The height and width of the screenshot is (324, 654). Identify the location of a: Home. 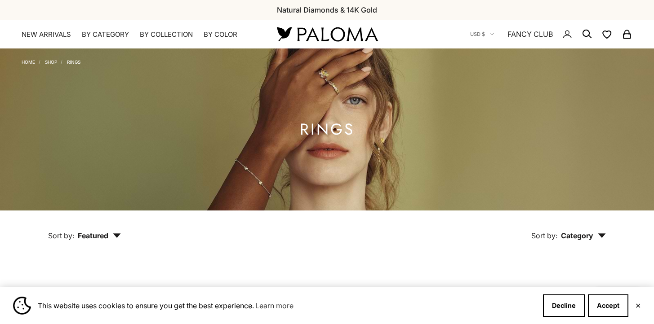
(28, 62).